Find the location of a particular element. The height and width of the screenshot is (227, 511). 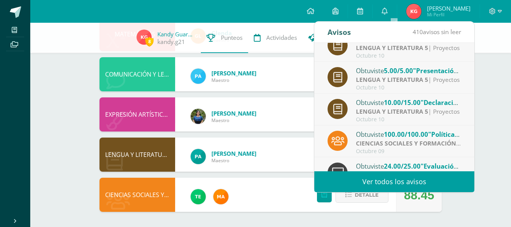

span: avisos sin leer is located at coordinates (437, 32).